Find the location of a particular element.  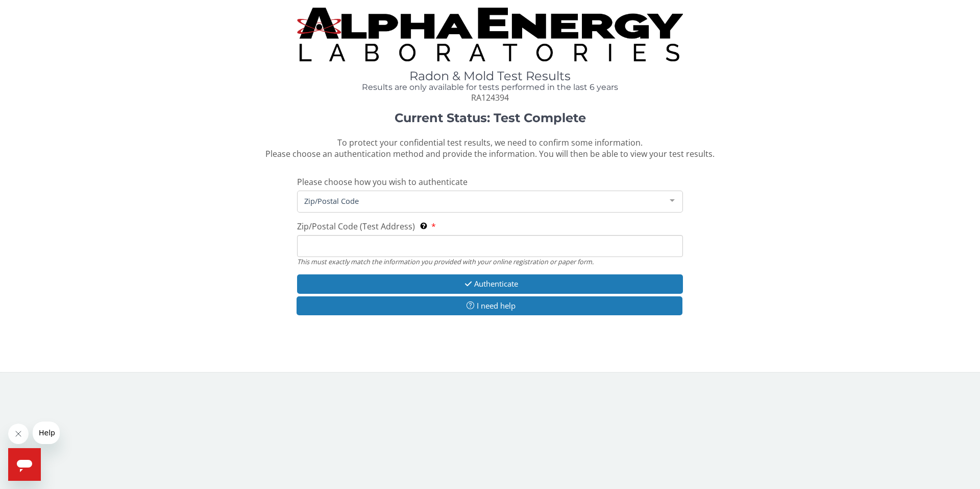

img: TightCrop.jpg is located at coordinates (490, 34).